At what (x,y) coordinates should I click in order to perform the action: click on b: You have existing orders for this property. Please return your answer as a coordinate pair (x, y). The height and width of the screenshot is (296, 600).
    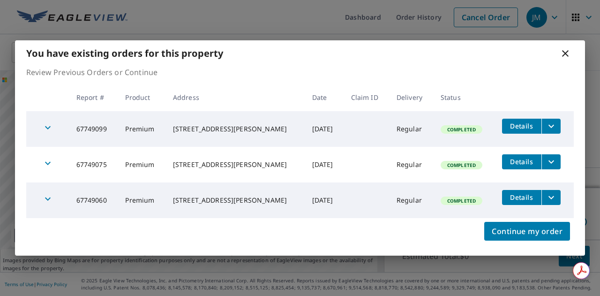
    Looking at the image, I should click on (125, 53).